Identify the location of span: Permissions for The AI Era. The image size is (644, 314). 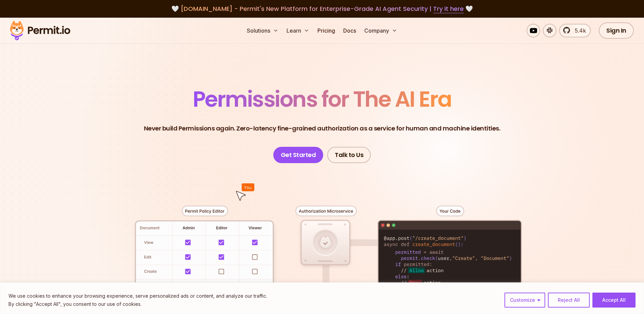
(322, 99).